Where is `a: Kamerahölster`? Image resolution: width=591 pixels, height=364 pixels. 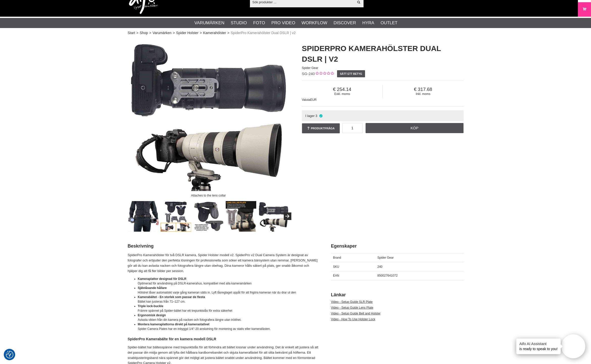 a: Kamerahölster is located at coordinates (214, 33).